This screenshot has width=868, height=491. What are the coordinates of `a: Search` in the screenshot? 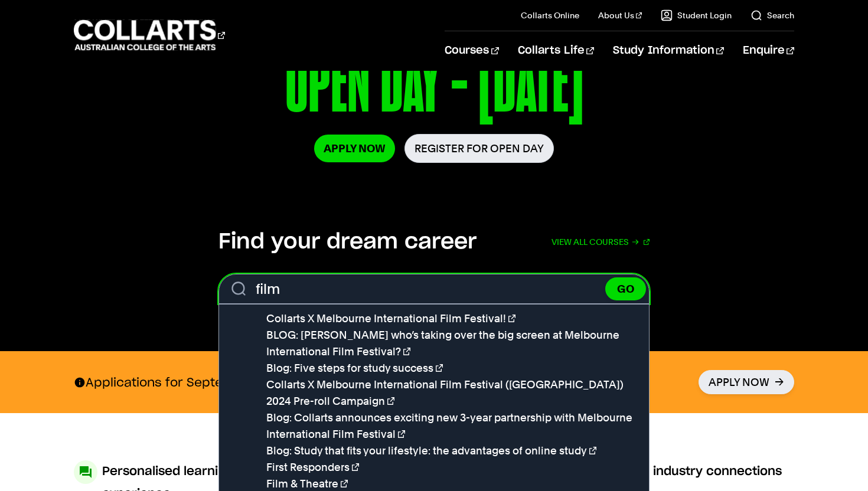 It's located at (772, 15).